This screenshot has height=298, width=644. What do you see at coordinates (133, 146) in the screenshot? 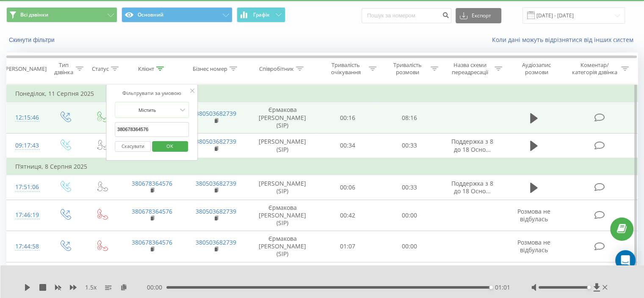
I see `button: Скасувати` at bounding box center [133, 146].